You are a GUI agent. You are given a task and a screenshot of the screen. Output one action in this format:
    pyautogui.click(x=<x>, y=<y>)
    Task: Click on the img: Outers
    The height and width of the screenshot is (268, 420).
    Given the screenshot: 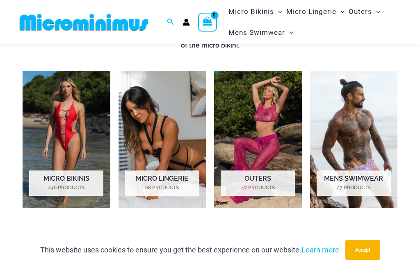 What is the action you would take?
    pyautogui.click(x=258, y=139)
    